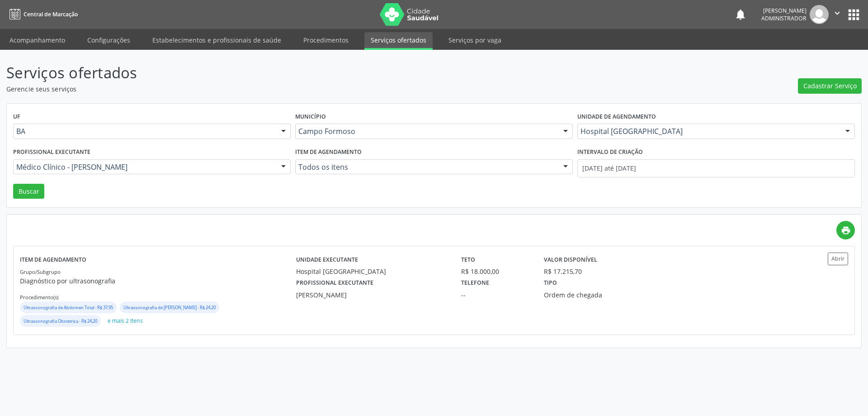  Describe the element at coordinates (785, 18) in the screenshot. I see `span: Administrador` at that location.